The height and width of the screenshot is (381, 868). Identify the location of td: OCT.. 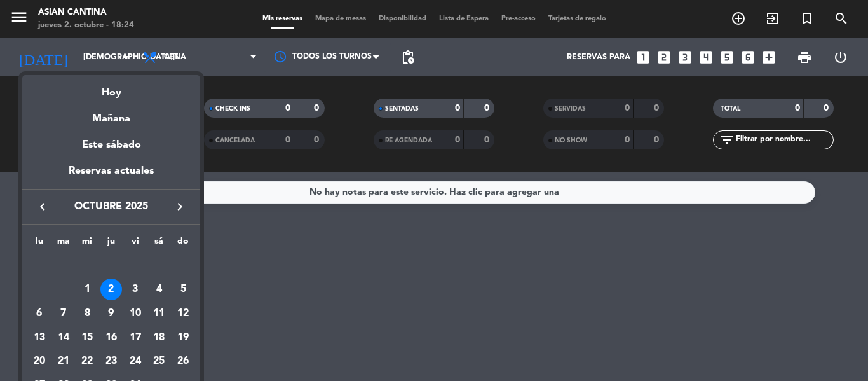
(111, 266).